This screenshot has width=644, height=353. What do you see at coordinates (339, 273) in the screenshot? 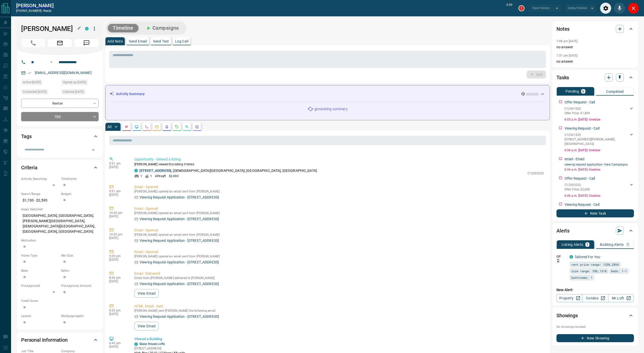
I see `p: Email - Delivered` at bounding box center [339, 273].